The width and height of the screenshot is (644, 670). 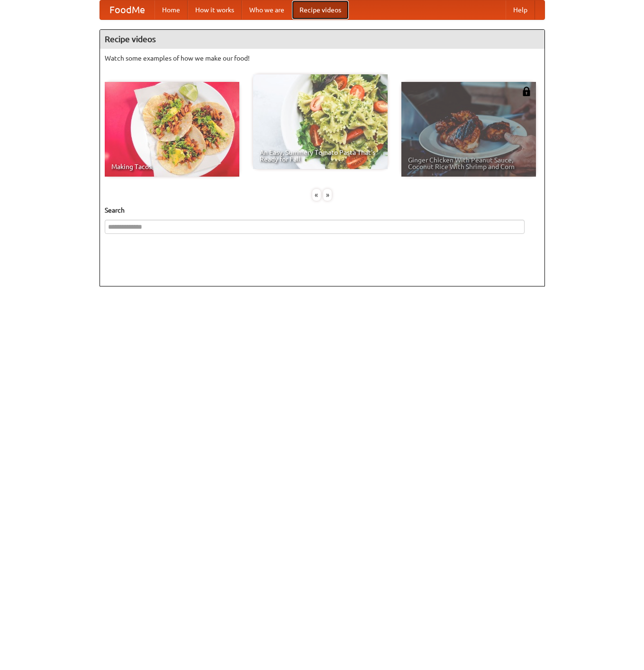 What do you see at coordinates (322, 39) in the screenshot?
I see `h4: Recipe videos` at bounding box center [322, 39].